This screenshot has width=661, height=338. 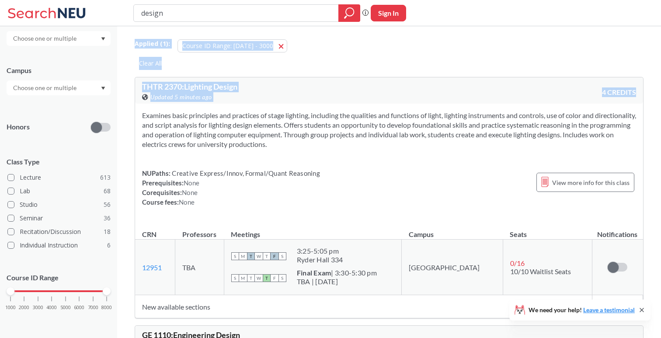 I want to click on span: We need your help!, so click(x=581, y=310).